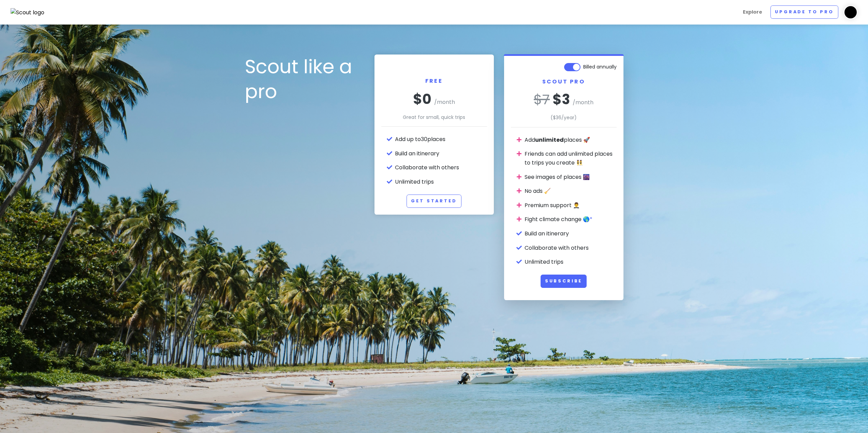 This screenshot has width=868, height=433. What do you see at coordinates (851, 12) in the screenshot?
I see `img: User profile` at bounding box center [851, 12].